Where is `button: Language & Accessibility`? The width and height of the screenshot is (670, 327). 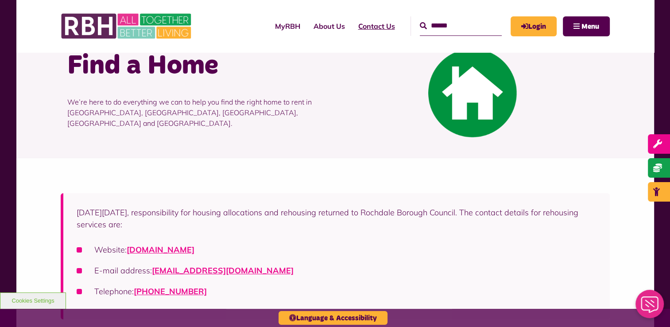 button: Language & Accessibility is located at coordinates (333, 318).